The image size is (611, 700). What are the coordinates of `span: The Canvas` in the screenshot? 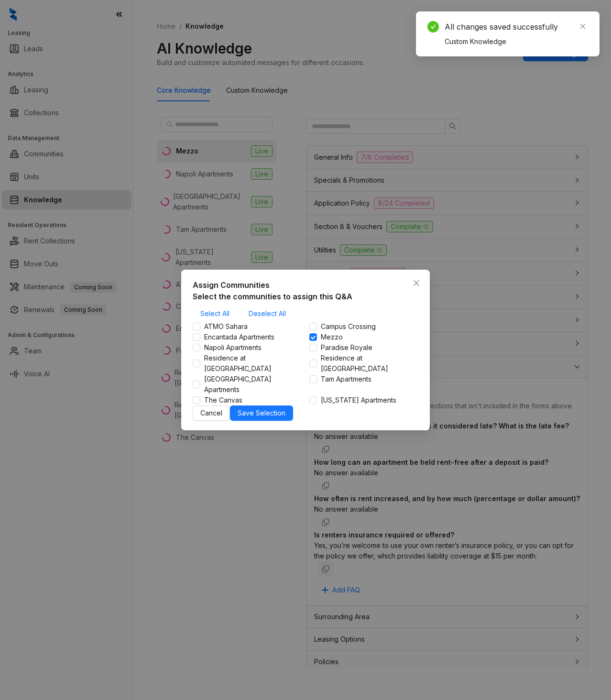 It's located at (223, 401).